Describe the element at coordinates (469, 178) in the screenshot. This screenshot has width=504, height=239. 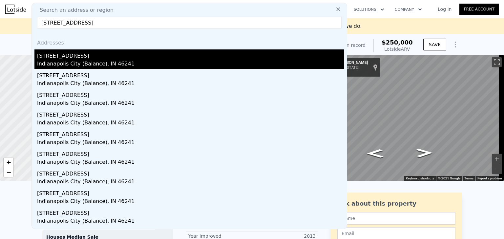
I see `a: Terms (opens in new tab)` at that location.